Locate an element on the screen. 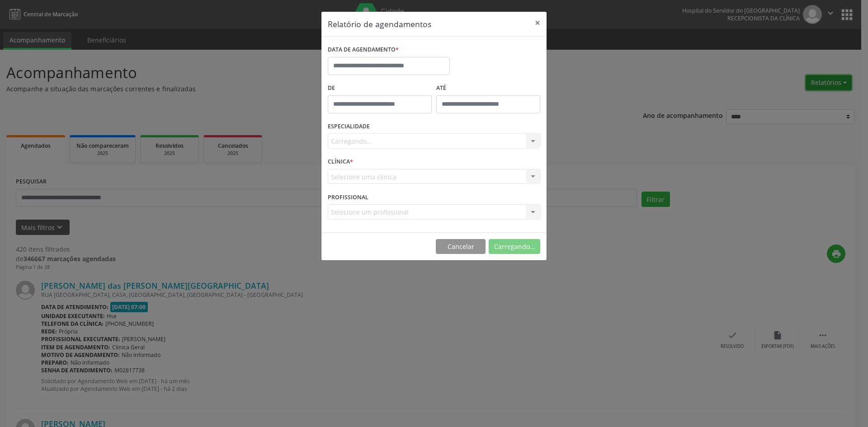 This screenshot has height=427, width=868. label: PROFISSIONAL is located at coordinates (348, 197).